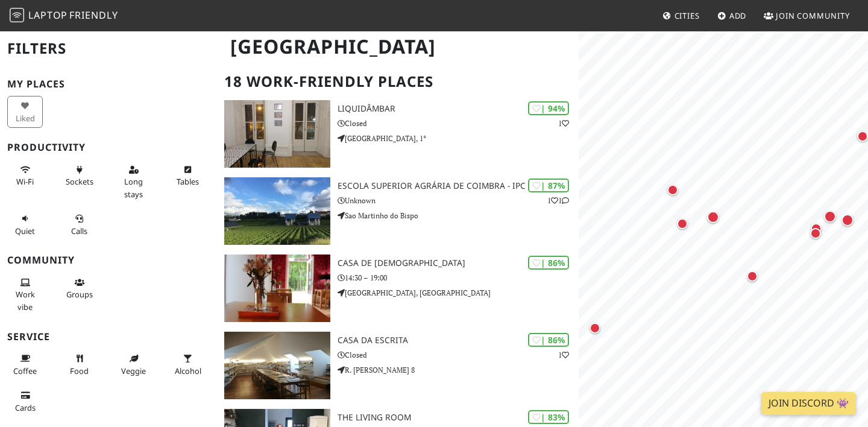 The height and width of the screenshot is (427, 868). Describe the element at coordinates (398, 82) in the screenshot. I see `h2: 18 Work-Friendly Places` at that location.